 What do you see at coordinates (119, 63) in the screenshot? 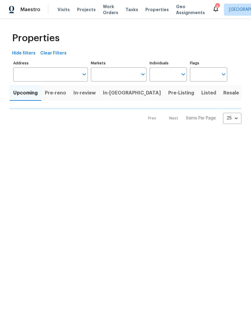
I see `label: Markets` at bounding box center [119, 63].